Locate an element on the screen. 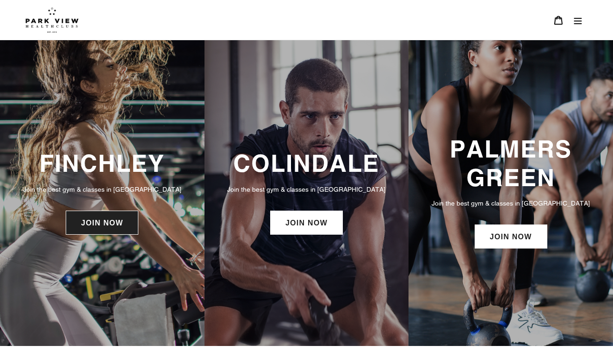 This screenshot has width=613, height=364. h3: COLINDALE is located at coordinates (306, 163).